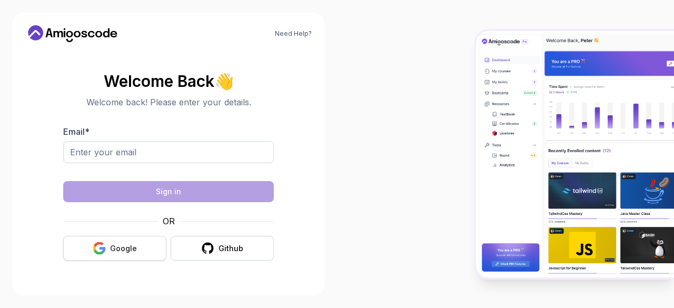  I want to click on button: Sign in, so click(169, 192).